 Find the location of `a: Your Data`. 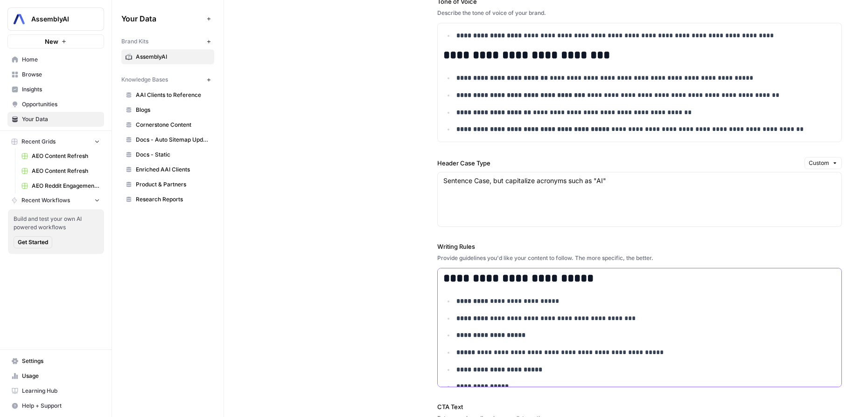

a: Your Data is located at coordinates (56, 119).